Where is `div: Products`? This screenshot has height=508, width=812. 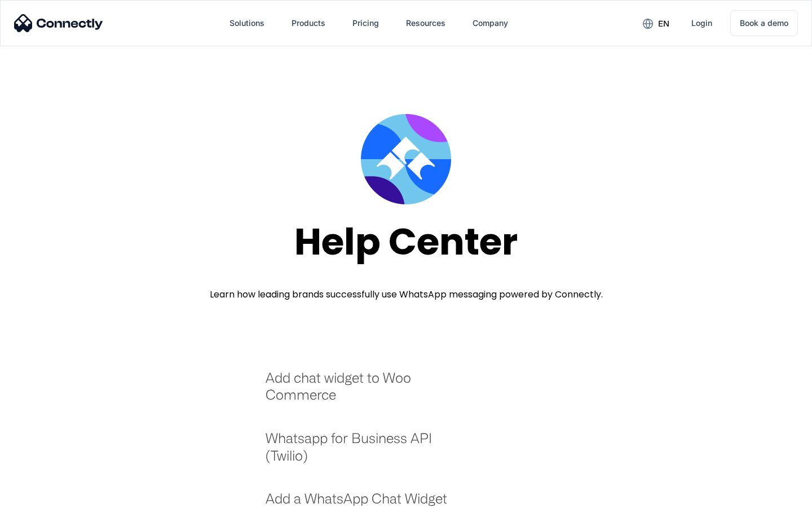
div: Products is located at coordinates (308, 23).